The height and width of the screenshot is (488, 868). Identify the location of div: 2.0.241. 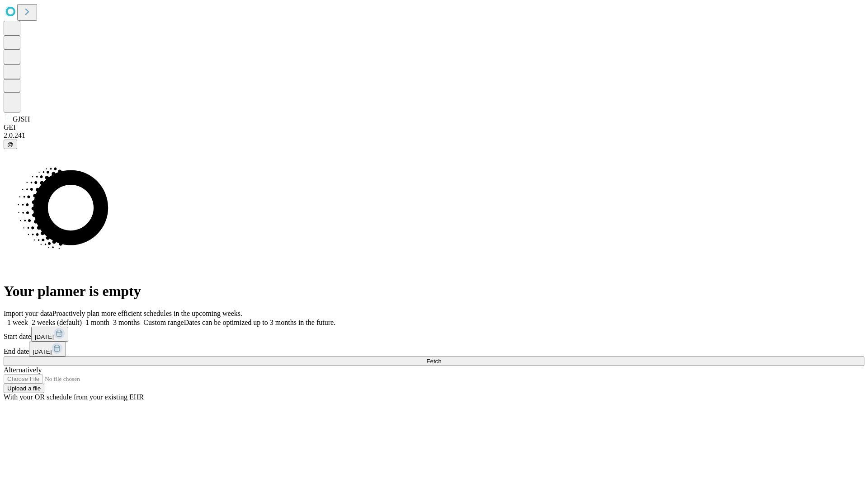
(434, 136).